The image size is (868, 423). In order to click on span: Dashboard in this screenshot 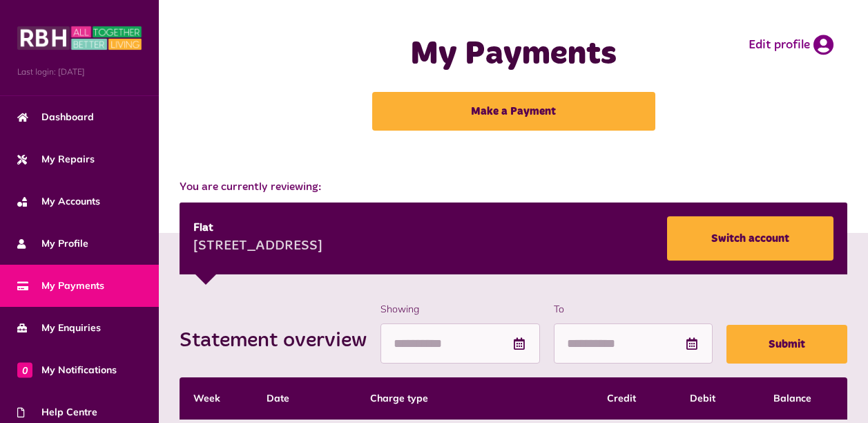, I will do `click(55, 117)`.